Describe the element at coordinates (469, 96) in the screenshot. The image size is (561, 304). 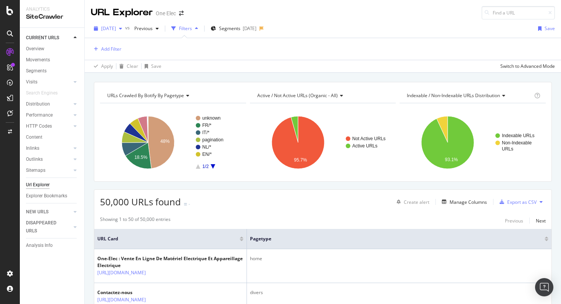
I see `h4: Indexable / Non-Indexable URLs Distribution` at that location.